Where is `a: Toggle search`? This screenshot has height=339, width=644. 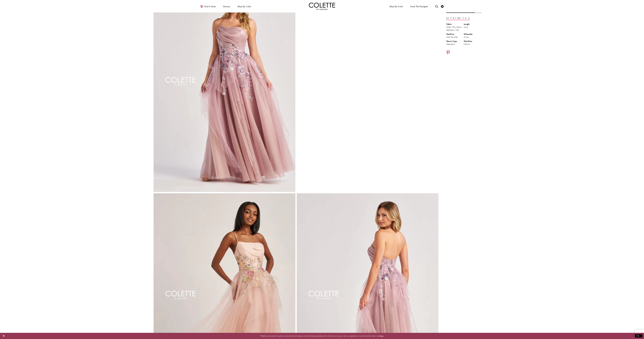
a: Toggle search is located at coordinates (437, 6).